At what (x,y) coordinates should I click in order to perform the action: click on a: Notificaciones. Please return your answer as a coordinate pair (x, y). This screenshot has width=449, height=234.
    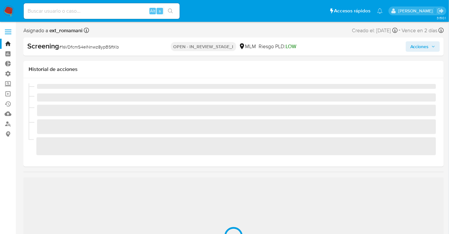
    Looking at the image, I should click on (380, 11).